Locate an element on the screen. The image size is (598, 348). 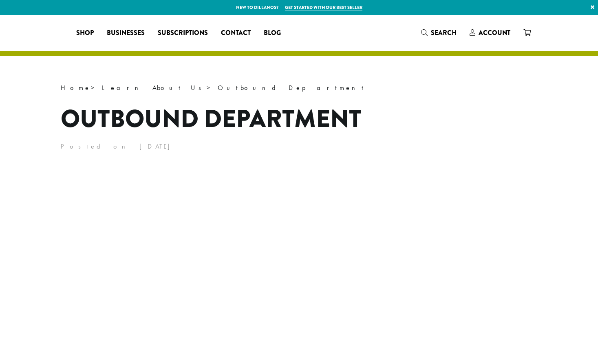
span: Shop is located at coordinates (85, 33).